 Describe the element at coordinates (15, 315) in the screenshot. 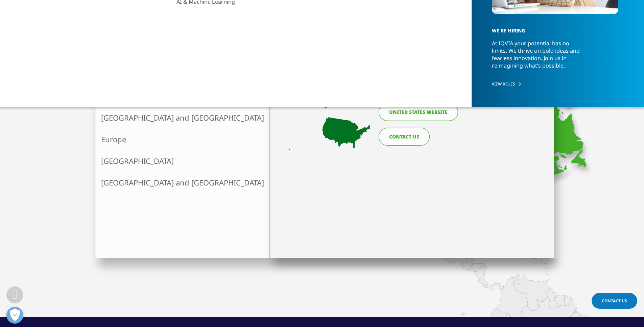

I see `button: Open Preferences` at that location.